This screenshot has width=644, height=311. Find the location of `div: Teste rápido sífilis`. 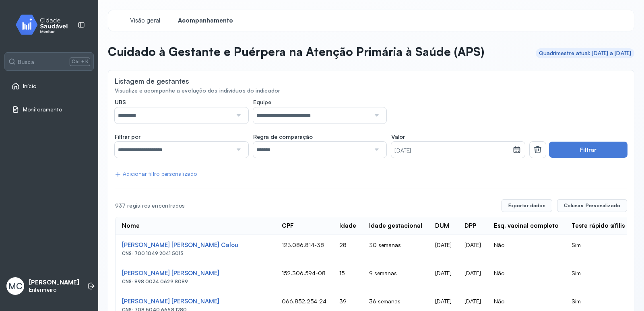

div: Teste rápido sífilis is located at coordinates (598, 225).